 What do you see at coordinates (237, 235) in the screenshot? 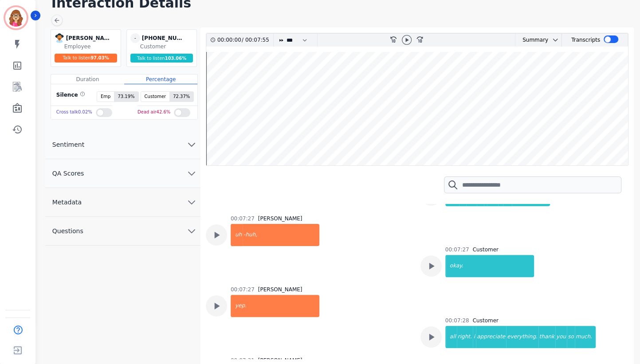
I see `div: uh` at bounding box center [237, 235].